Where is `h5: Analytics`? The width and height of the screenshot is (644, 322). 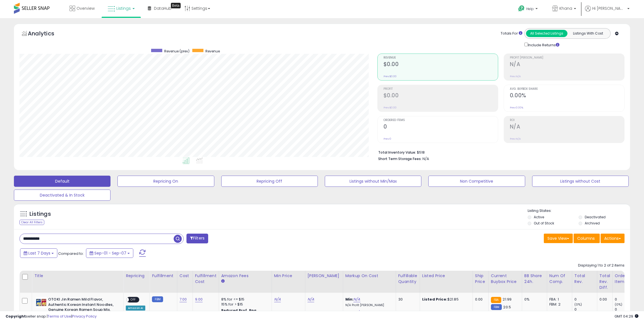
h5: Analytics is located at coordinates (47, 34).